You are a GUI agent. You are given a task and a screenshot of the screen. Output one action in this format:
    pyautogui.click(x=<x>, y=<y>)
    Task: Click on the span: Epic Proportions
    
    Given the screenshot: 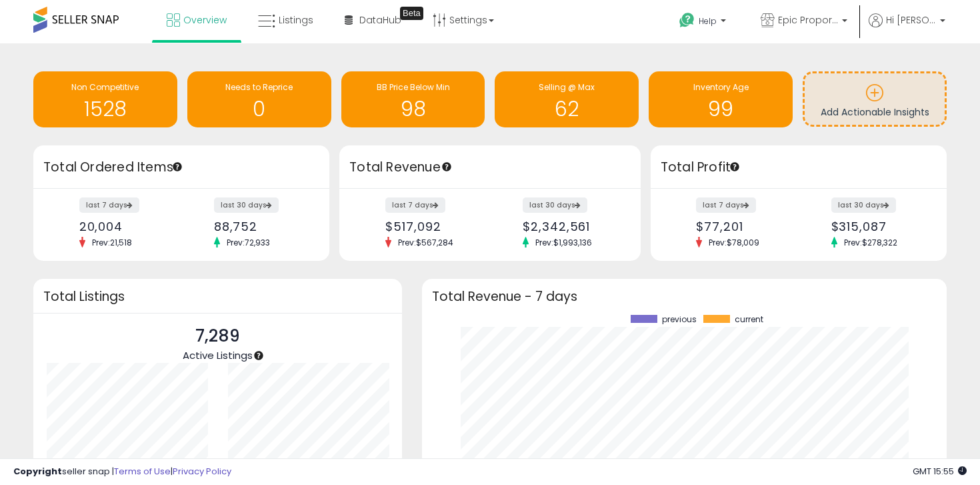 What is the action you would take?
    pyautogui.click(x=808, y=20)
    